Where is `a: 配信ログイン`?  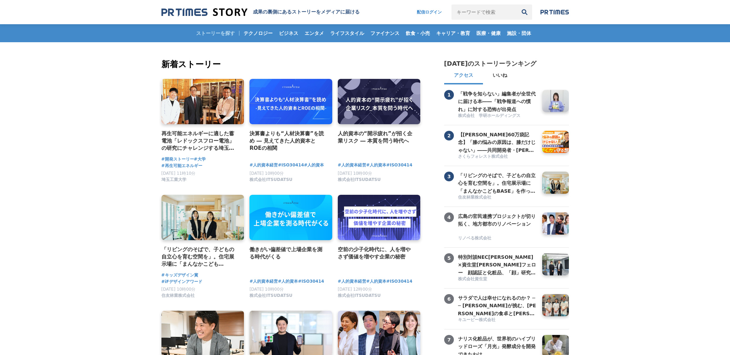
a: 配信ログイン is located at coordinates (429, 12).